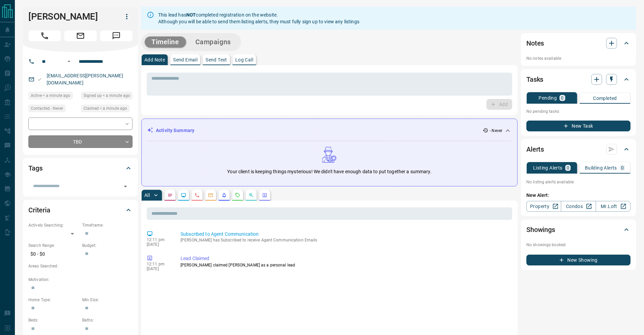  I want to click on div: Notes, so click(578, 43).